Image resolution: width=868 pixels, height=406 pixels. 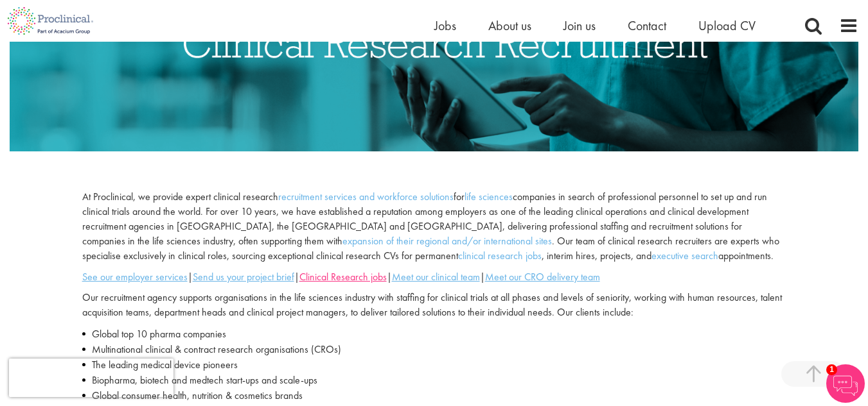 What do you see at coordinates (509, 26) in the screenshot?
I see `a: About us` at bounding box center [509, 26].